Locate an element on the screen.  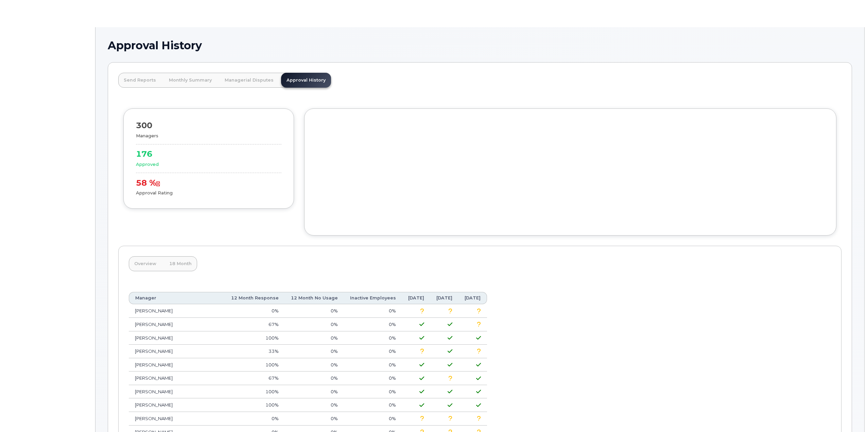
div: 176 is located at coordinates (209, 154).